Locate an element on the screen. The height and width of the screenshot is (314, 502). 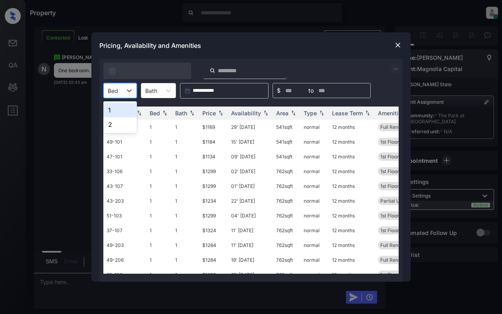
div: Bed is located at coordinates (155, 113).